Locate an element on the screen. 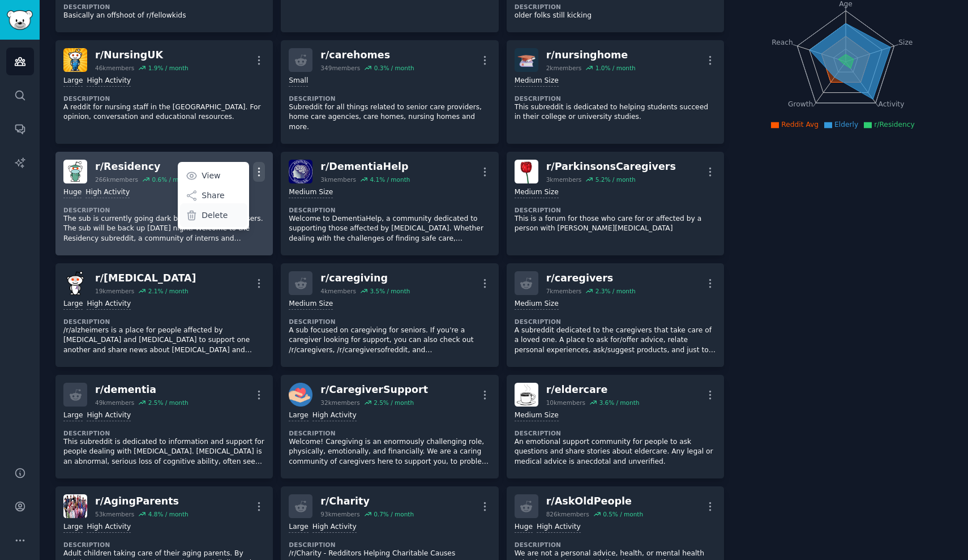 This screenshot has height=560, width=968. div: 46k members is located at coordinates (115, 68).